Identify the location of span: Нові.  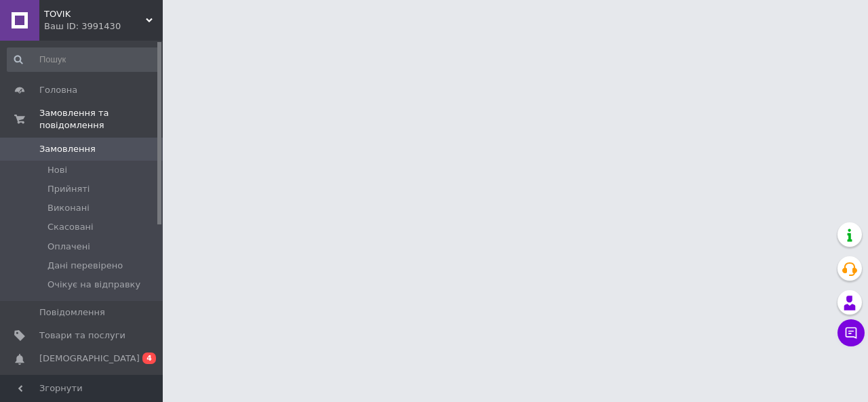
(57, 170).